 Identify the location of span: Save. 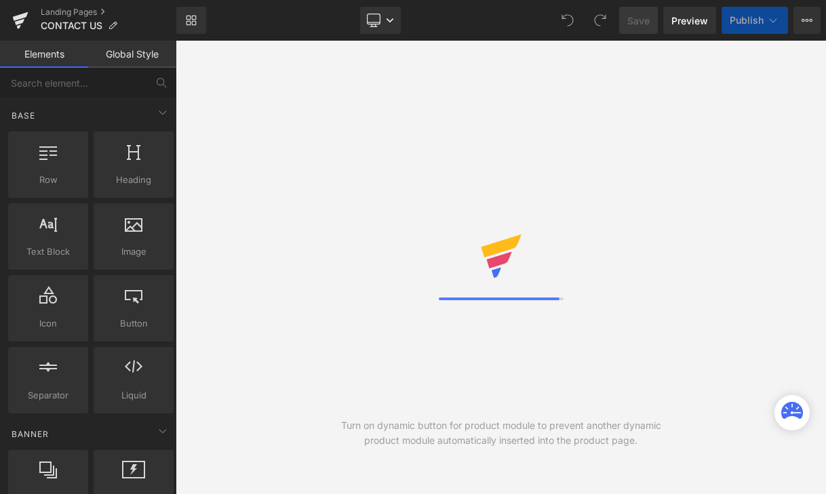
(638, 20).